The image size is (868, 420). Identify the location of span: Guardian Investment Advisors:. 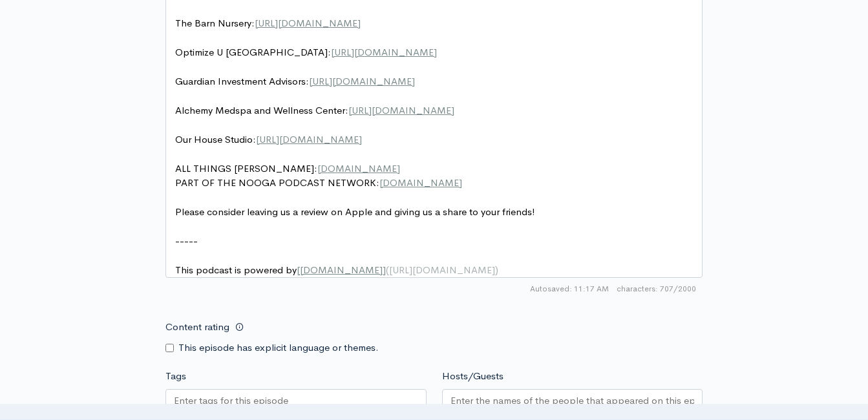
(294, 81).